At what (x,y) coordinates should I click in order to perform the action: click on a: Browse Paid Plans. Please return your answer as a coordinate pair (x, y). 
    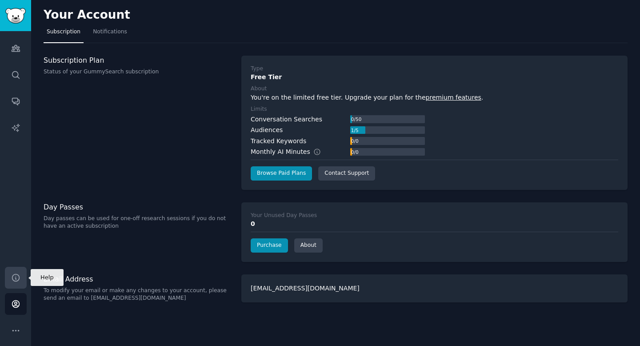
    Looking at the image, I should click on (281, 173).